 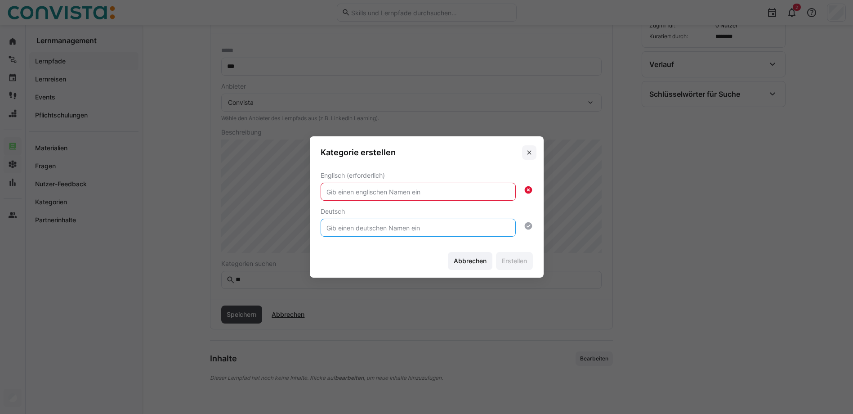 What do you see at coordinates (515, 261) in the screenshot?
I see `button: Erstellen` at bounding box center [515, 261].